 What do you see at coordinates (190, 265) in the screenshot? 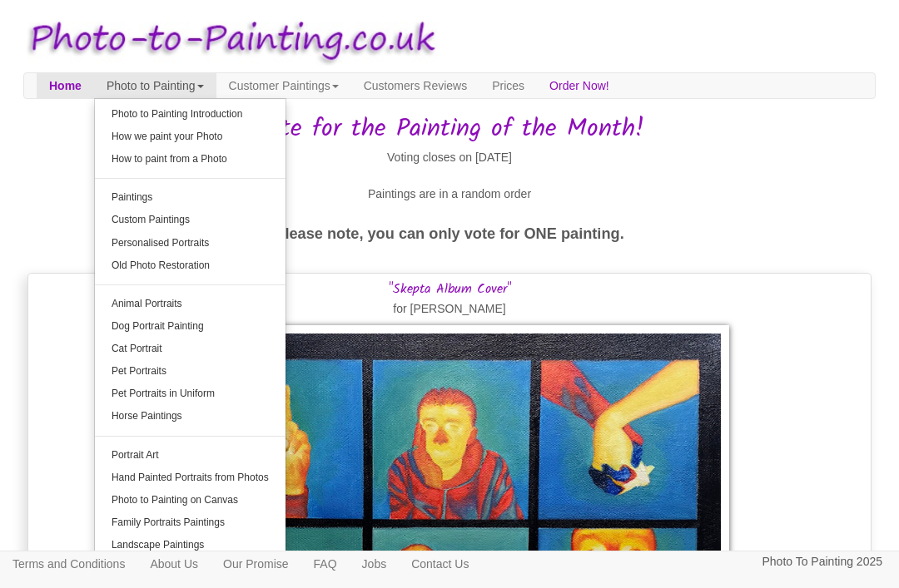
I see `a: Old Photo Restoration` at bounding box center [190, 265].